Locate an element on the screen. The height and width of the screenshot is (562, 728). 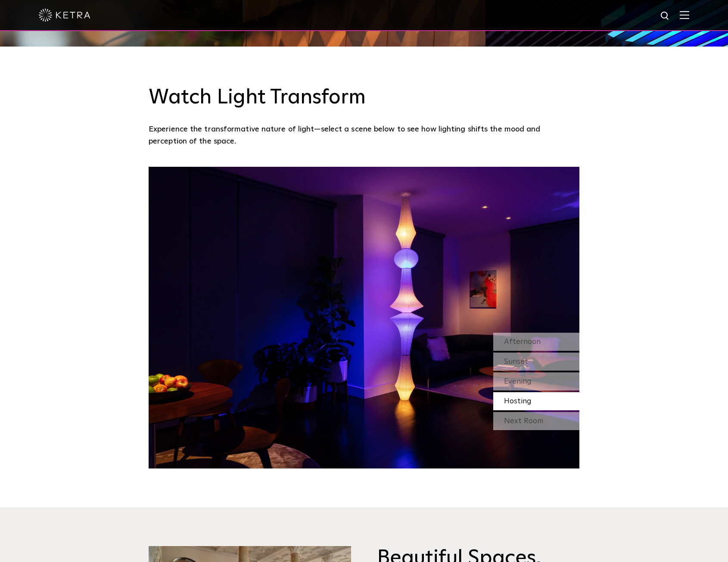
span: Evening is located at coordinates (518, 381).